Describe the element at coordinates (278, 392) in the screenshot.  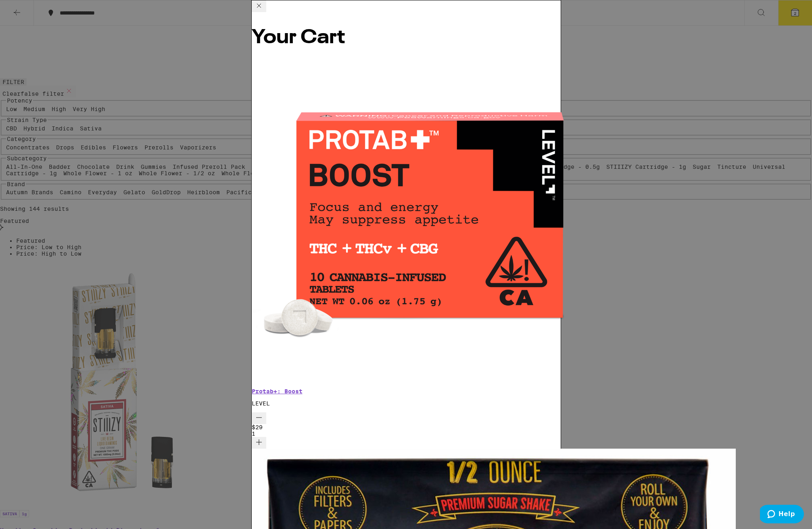
I see `a: Protab+: Boost` at that location.